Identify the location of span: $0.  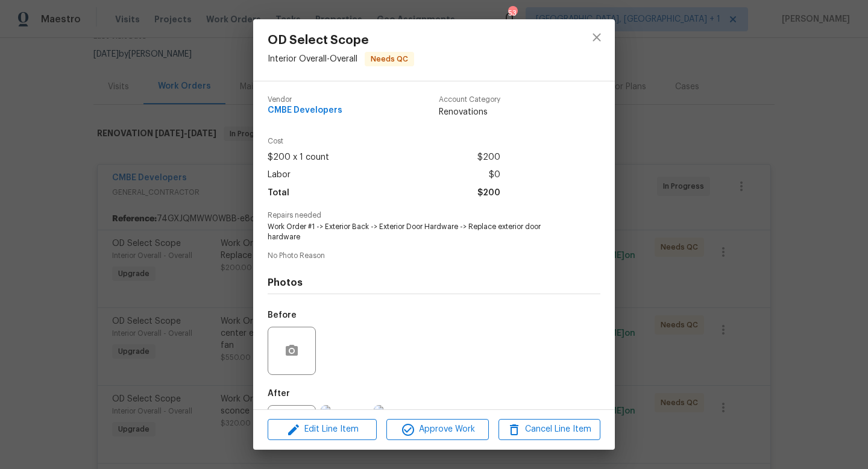
(494, 174).